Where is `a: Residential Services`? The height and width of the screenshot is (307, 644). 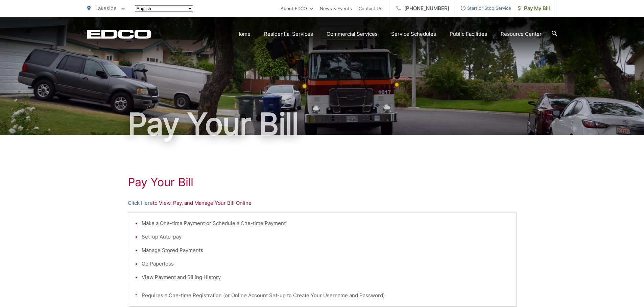 a: Residential Services is located at coordinates (289, 34).